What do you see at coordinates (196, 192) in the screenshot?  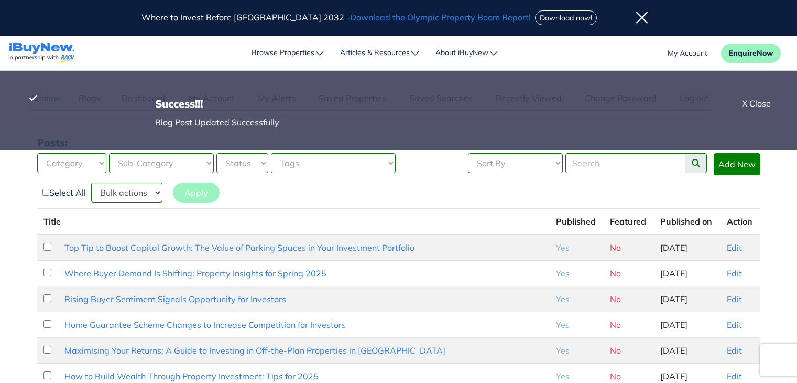 I see `button: Apply` at bounding box center [196, 192].